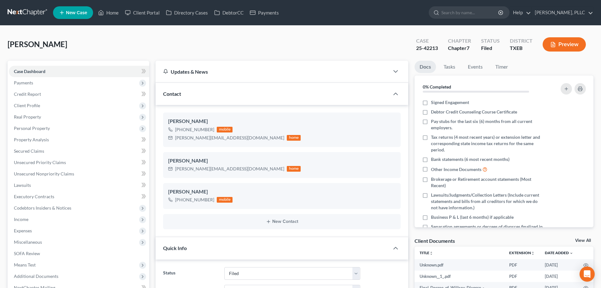 The image size is (601, 288). I want to click on span: Unsecured Nonpriority Claims, so click(44, 173).